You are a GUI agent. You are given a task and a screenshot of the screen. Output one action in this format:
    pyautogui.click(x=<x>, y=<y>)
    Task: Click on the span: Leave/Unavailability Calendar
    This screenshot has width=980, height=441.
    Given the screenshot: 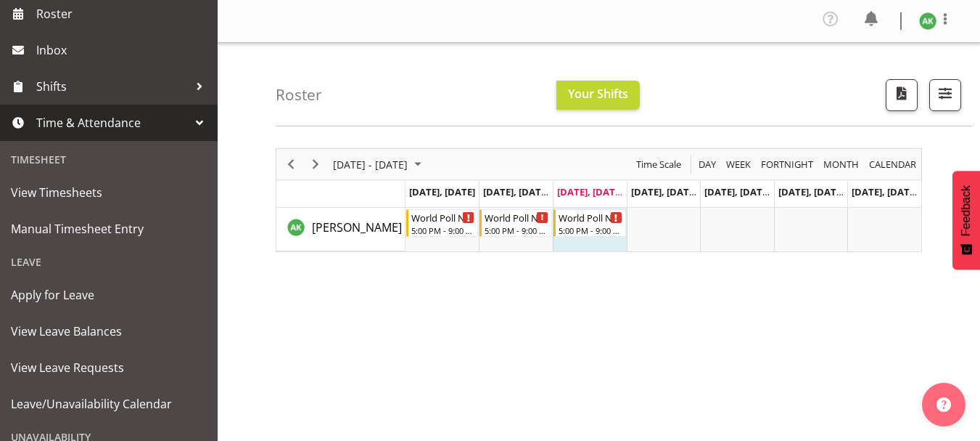 What is the action you would take?
    pyautogui.click(x=108, y=403)
    